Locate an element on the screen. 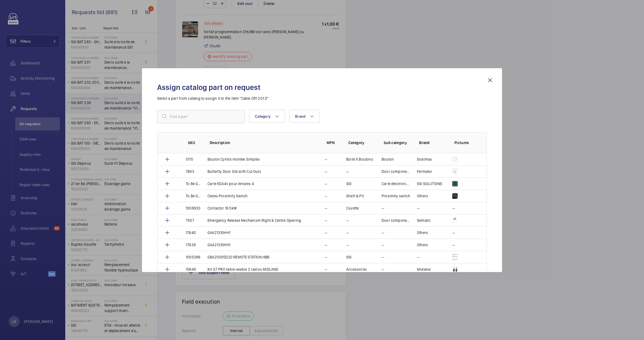  p: Description is located at coordinates (264, 143).